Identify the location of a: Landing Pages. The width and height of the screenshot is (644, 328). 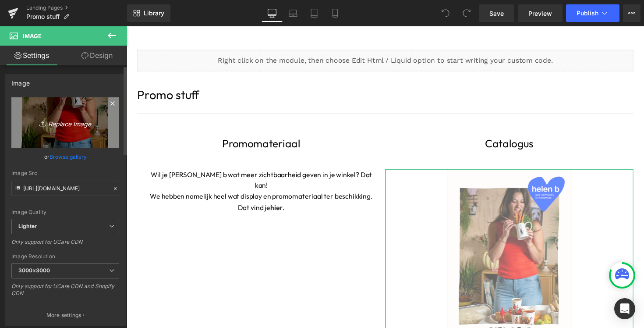
(77, 8).